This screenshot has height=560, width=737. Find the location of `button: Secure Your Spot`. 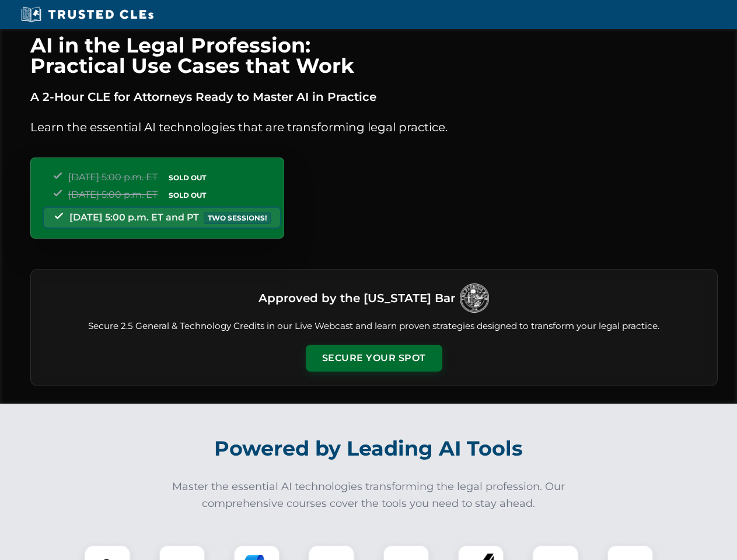

button: Secure Your Spot is located at coordinates (375, 358).